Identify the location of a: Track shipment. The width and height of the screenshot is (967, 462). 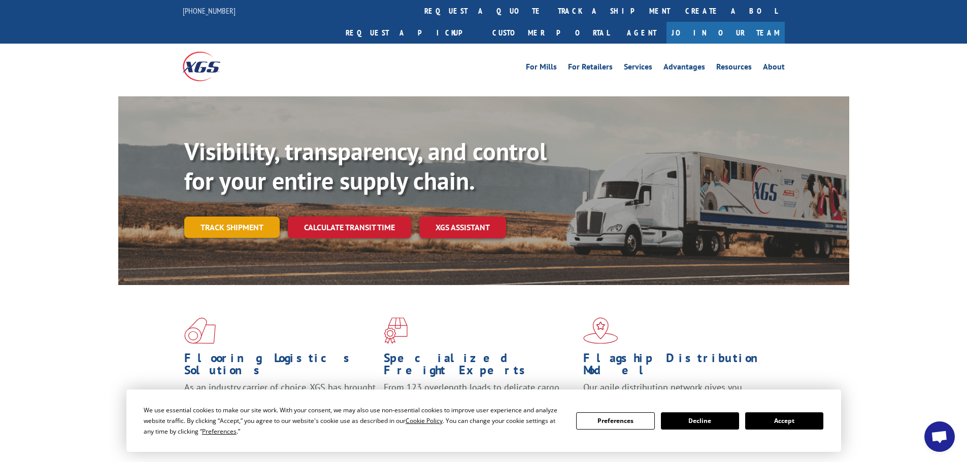
(232, 227).